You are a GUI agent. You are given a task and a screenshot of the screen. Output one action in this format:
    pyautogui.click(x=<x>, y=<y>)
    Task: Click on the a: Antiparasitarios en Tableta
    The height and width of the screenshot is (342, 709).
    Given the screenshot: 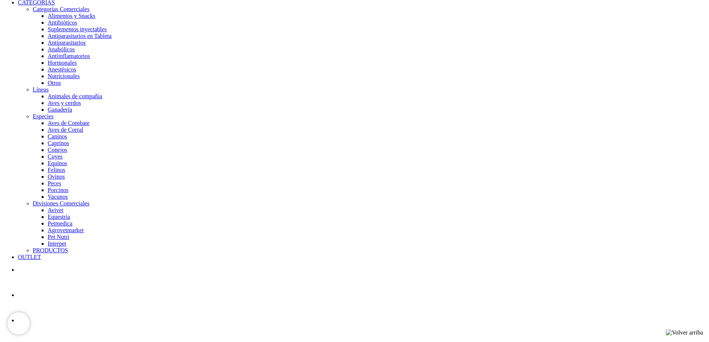 What is the action you would take?
    pyautogui.click(x=80, y=36)
    